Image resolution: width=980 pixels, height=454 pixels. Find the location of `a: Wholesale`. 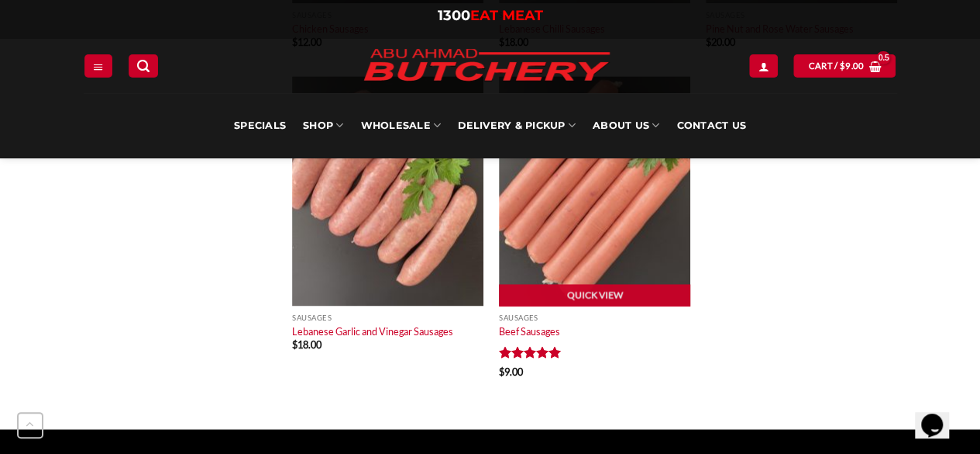

a: Wholesale is located at coordinates (401, 126).